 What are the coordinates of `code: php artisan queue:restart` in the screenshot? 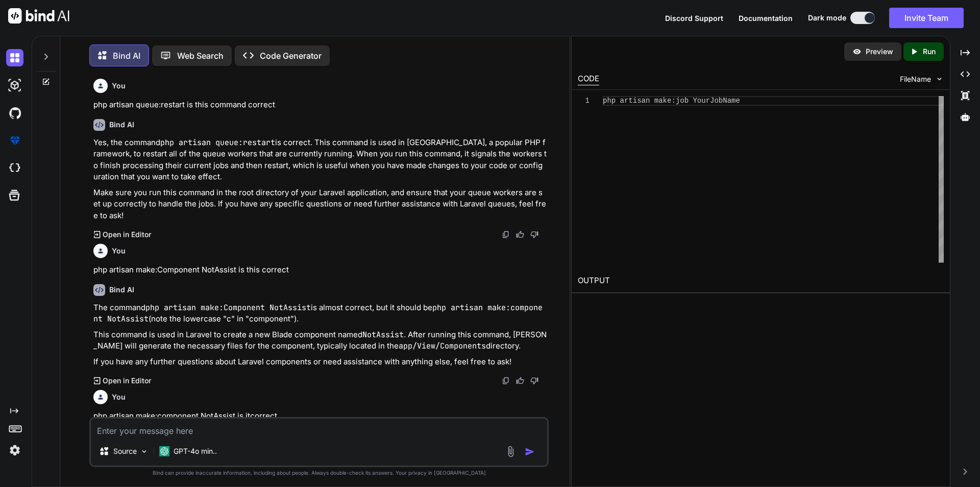 It's located at (217, 142).